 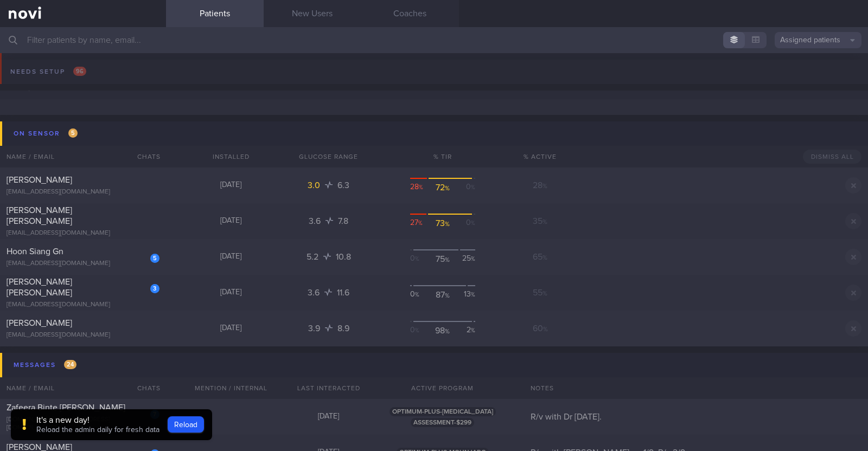 I want to click on button: Assigned patients, so click(x=818, y=40).